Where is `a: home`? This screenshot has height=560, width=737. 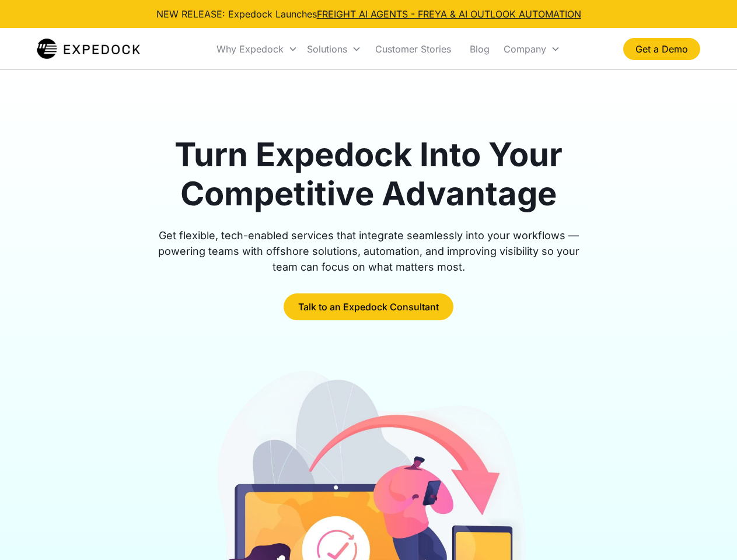 a: home is located at coordinates (88, 49).